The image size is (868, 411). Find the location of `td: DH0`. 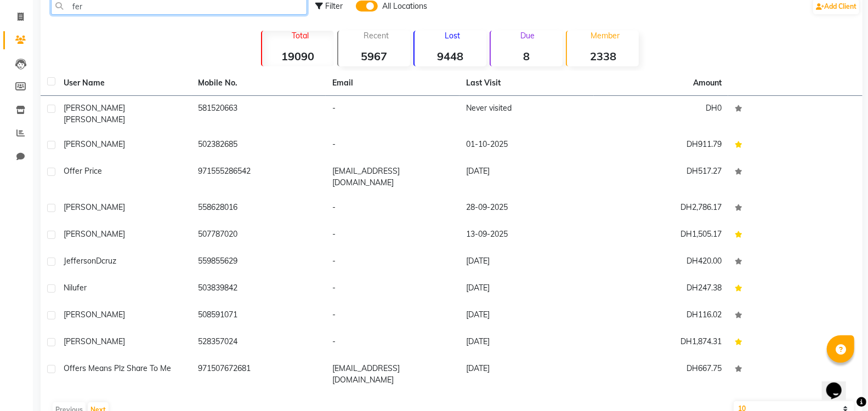

td: DH0 is located at coordinates (661, 114).